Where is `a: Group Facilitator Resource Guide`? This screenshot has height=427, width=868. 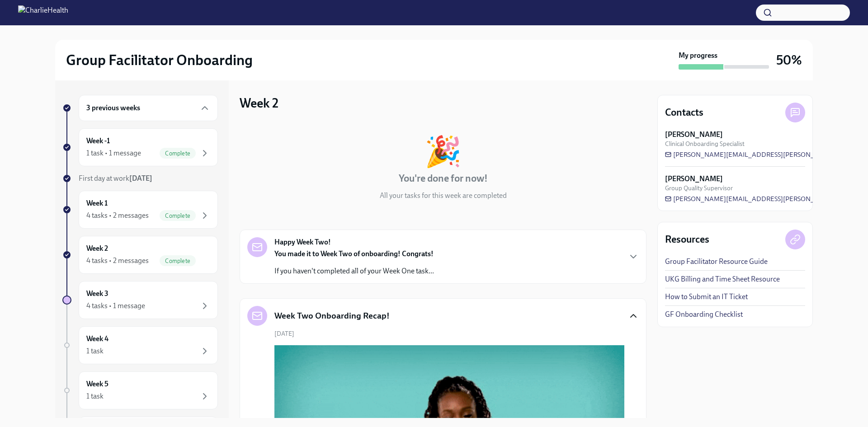
a: Group Facilitator Resource Guide is located at coordinates (716, 261).